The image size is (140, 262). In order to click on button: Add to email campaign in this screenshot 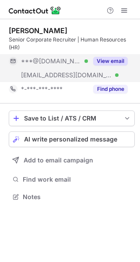, I will do `click(72, 160)`.